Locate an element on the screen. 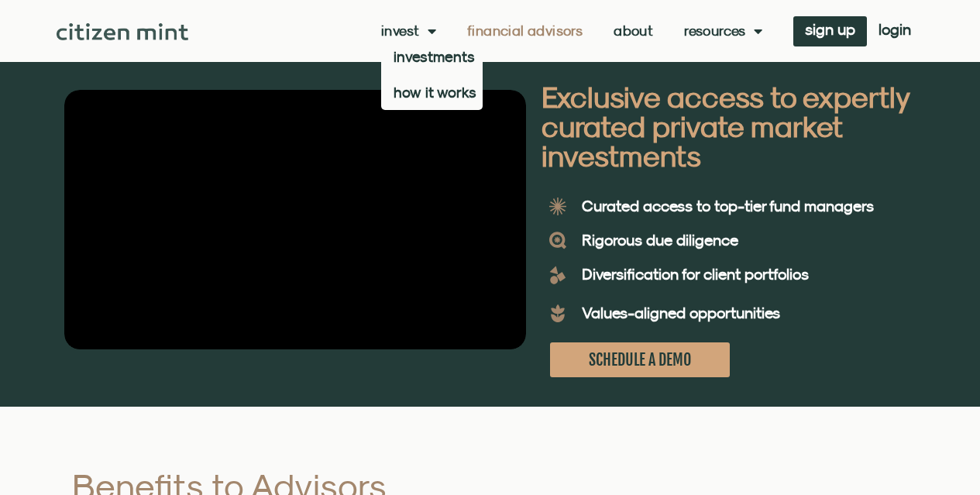  a: Invest is located at coordinates (408, 31).